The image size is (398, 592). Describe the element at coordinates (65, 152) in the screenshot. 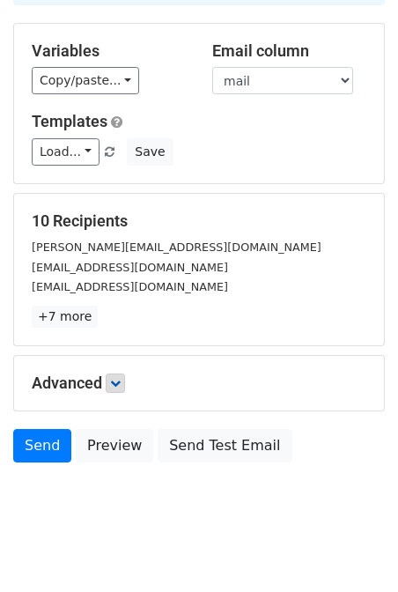

I see `a: Load...` at that location.